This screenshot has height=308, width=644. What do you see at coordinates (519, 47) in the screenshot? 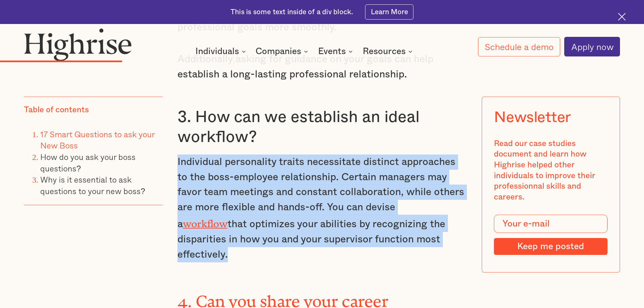
I see `a: Schedule a demo` at bounding box center [519, 47].